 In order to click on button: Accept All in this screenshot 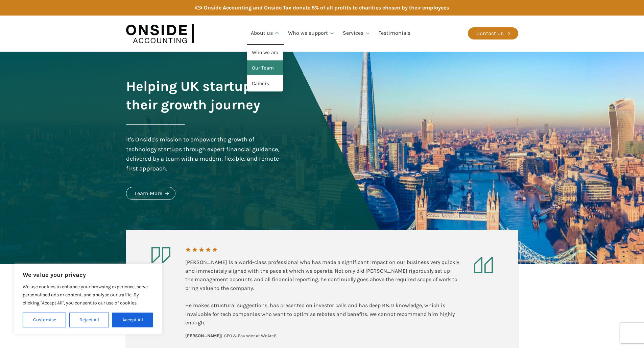, I will do `click(132, 320)`.